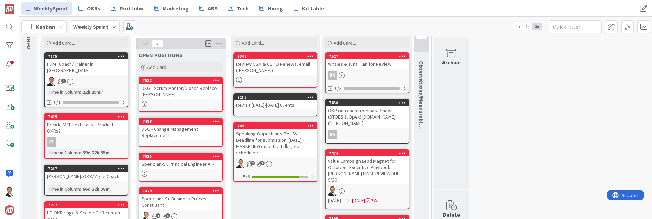 This screenshot has width=652, height=219. Describe the element at coordinates (367, 64) in the screenshot. I see `div: Whales & Tuna Plan for Review` at that location.